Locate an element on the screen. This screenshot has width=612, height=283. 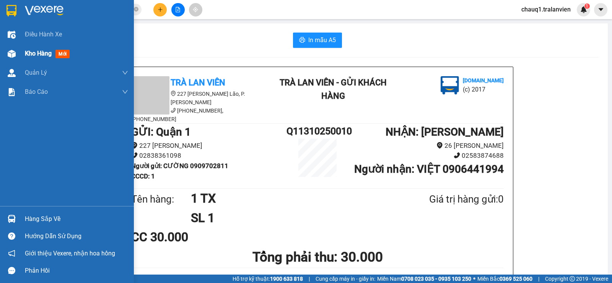
button: printerIn mẫu A5 is located at coordinates (318, 40).